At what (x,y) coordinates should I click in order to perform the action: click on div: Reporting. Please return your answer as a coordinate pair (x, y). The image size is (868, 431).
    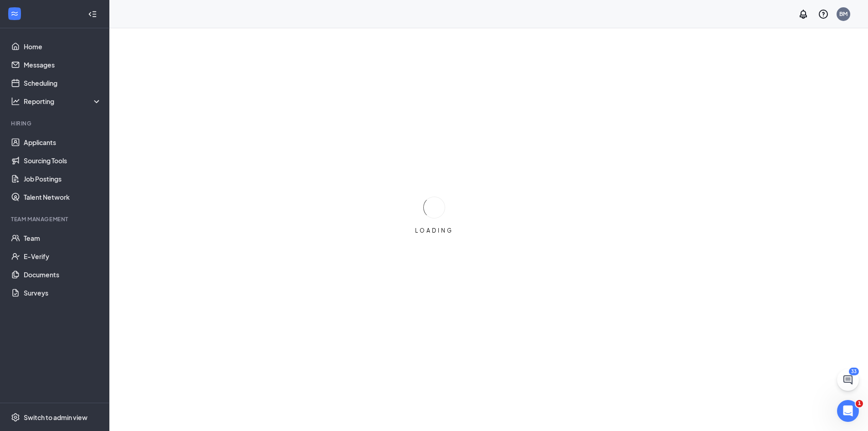
    Looking at the image, I should click on (62, 101).